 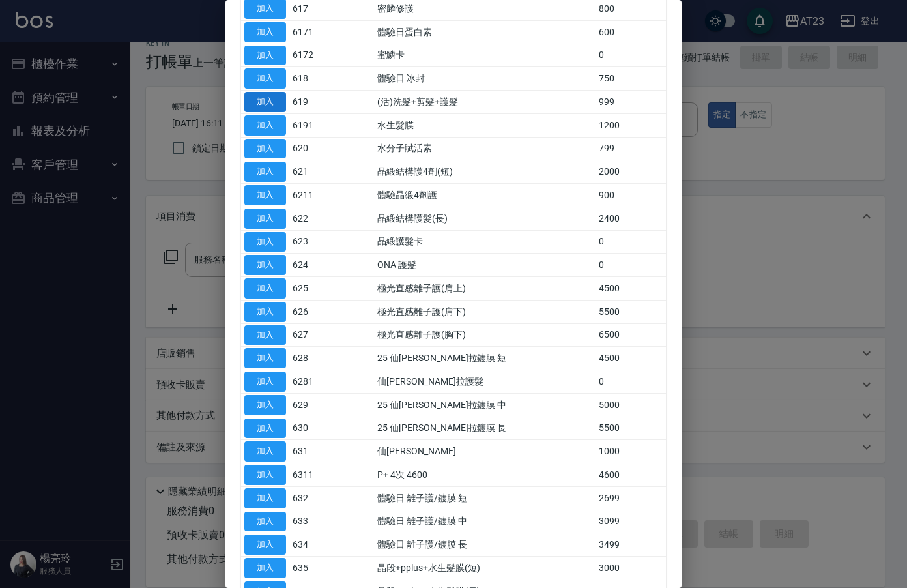 I want to click on td: 體驗日 離子護/鍍膜 長, so click(x=485, y=545).